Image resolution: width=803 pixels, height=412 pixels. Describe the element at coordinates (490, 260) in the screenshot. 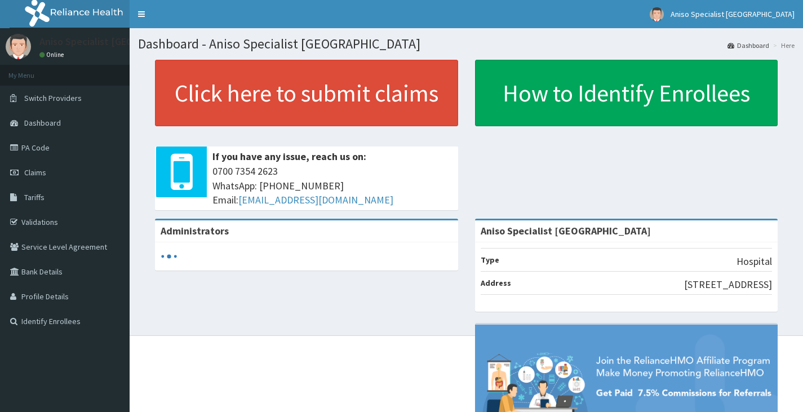

I see `b: Type` at that location.